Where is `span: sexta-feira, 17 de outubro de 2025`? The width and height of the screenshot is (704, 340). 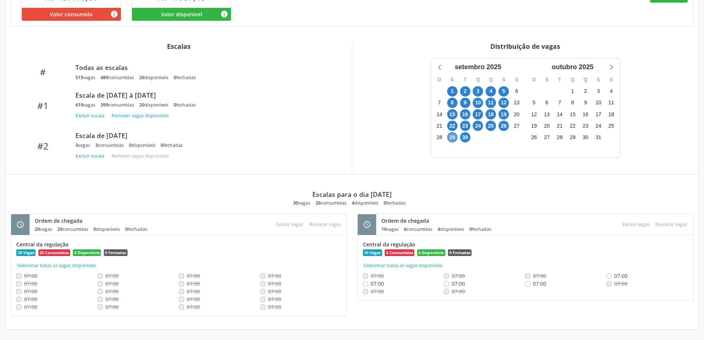 span: sexta-feira, 17 de outubro de 2025 is located at coordinates (598, 114).